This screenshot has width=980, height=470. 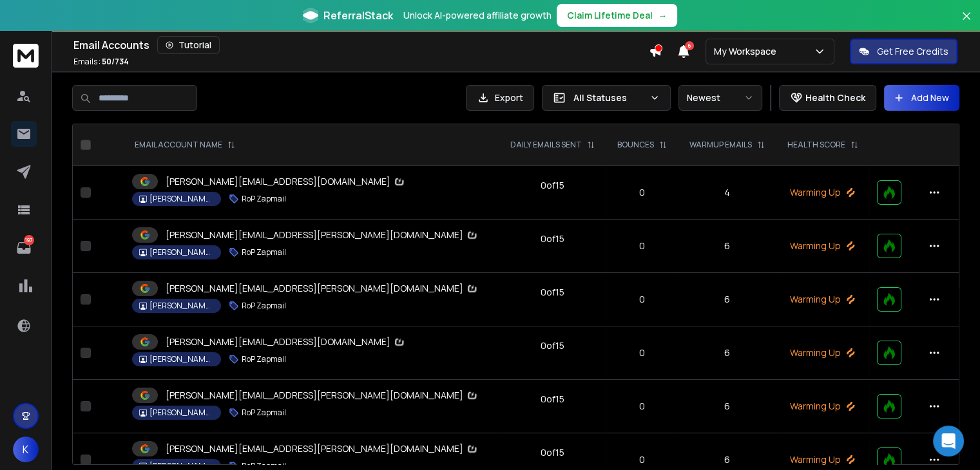 What do you see at coordinates (721, 145) in the screenshot?
I see `p: WARMUP EMAILS` at bounding box center [721, 145].